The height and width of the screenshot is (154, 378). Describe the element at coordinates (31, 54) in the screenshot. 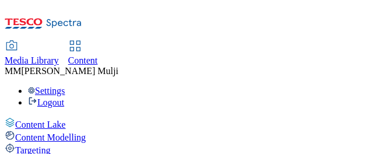

I see `a: Media Library` at that location.